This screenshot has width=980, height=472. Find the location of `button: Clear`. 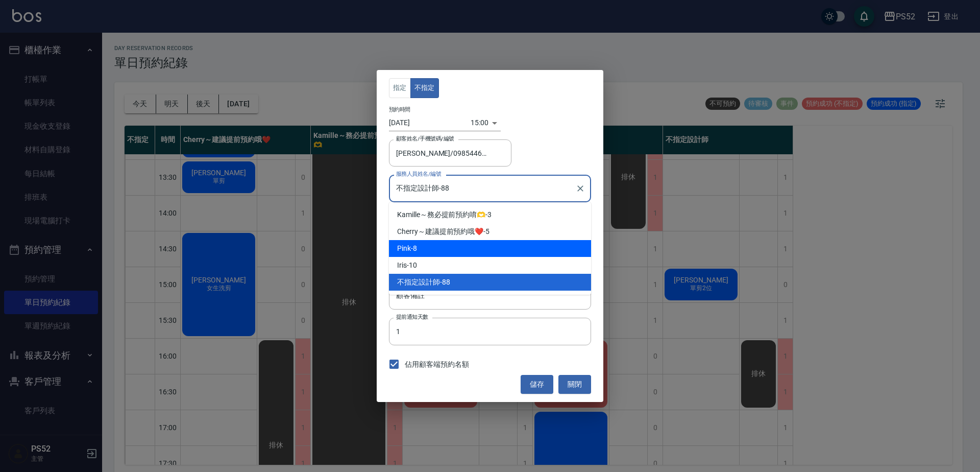

button: Clear is located at coordinates (580, 189).